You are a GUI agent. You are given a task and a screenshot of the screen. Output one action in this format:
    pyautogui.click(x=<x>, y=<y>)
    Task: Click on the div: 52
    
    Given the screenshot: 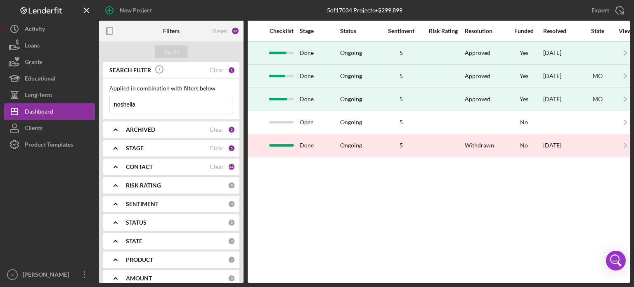 What is the action you would take?
    pyautogui.click(x=235, y=31)
    